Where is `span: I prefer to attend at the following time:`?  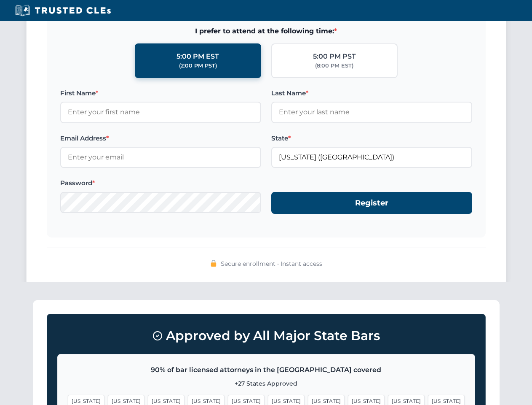
span: I prefer to attend at the following time: is located at coordinates (266, 31).